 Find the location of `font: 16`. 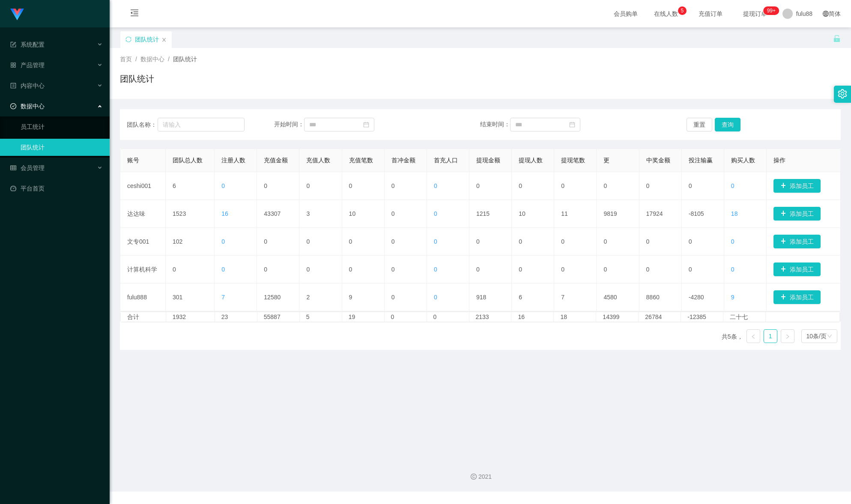

font: 16 is located at coordinates (225, 214).